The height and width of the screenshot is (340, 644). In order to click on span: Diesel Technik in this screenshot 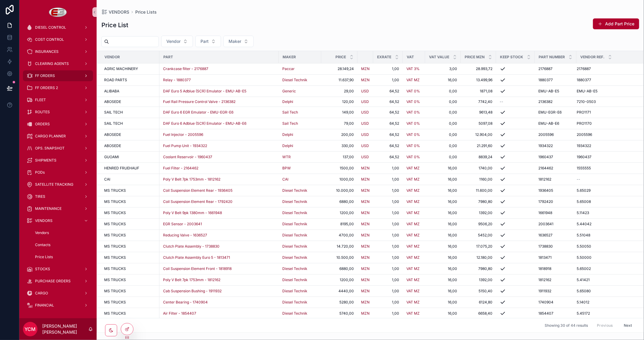, I will do `click(295, 80)`.